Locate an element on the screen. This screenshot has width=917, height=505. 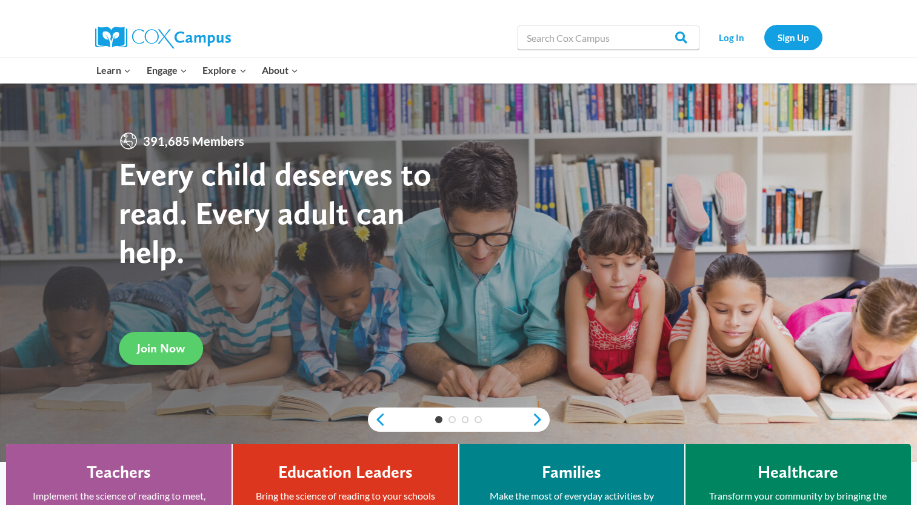
a: previous is located at coordinates (377, 420).